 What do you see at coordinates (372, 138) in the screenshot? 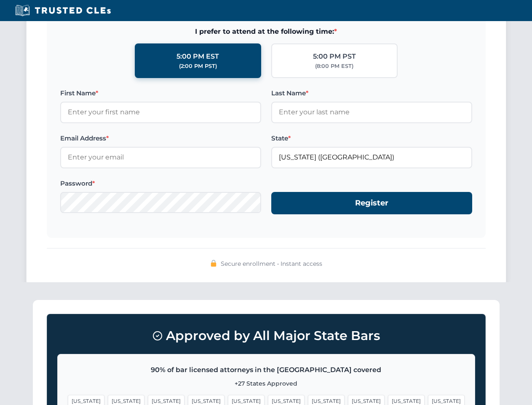
I see `label: State` at bounding box center [372, 138].